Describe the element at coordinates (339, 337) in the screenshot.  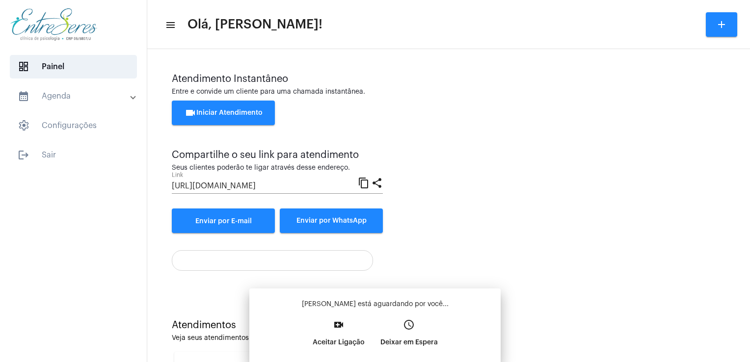
I see `button: Aceitar Ligação` at that location.